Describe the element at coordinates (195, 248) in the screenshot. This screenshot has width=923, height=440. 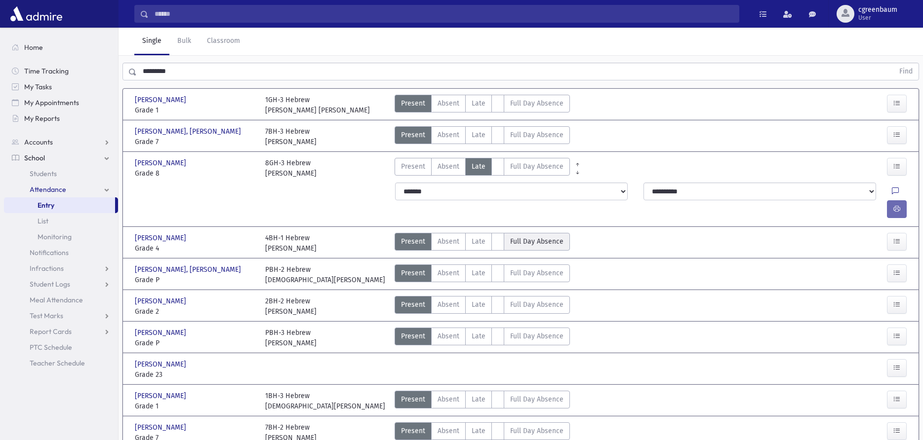
I see `span: Grade 4` at that location.